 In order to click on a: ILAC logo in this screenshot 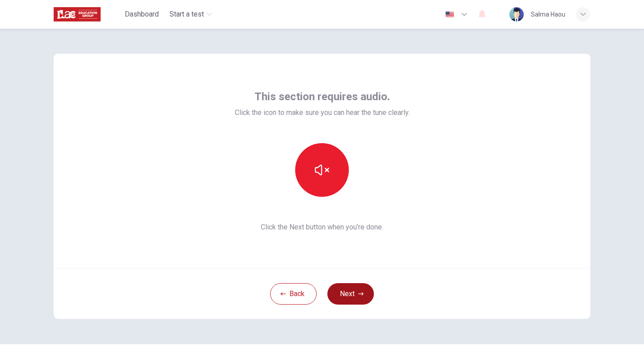, I will do `click(87, 14)`.